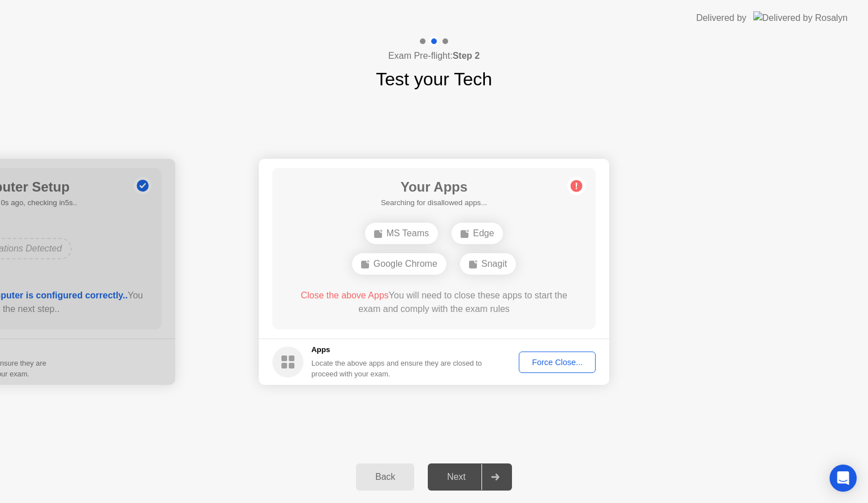 The height and width of the screenshot is (503, 868). I want to click on div: MS Teams, so click(401, 233).